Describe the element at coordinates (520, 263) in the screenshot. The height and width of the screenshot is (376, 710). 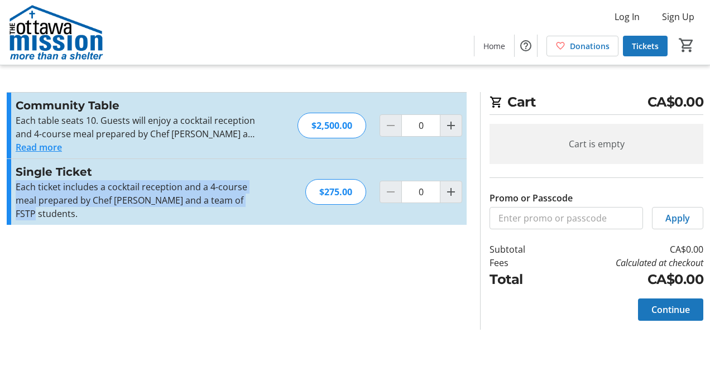
I see `td: Fees` at that location.